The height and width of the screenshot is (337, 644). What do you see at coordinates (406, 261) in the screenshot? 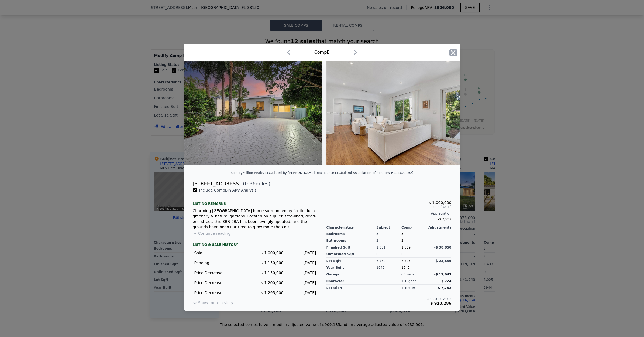
I see `span: 7,725` at bounding box center [406, 261].